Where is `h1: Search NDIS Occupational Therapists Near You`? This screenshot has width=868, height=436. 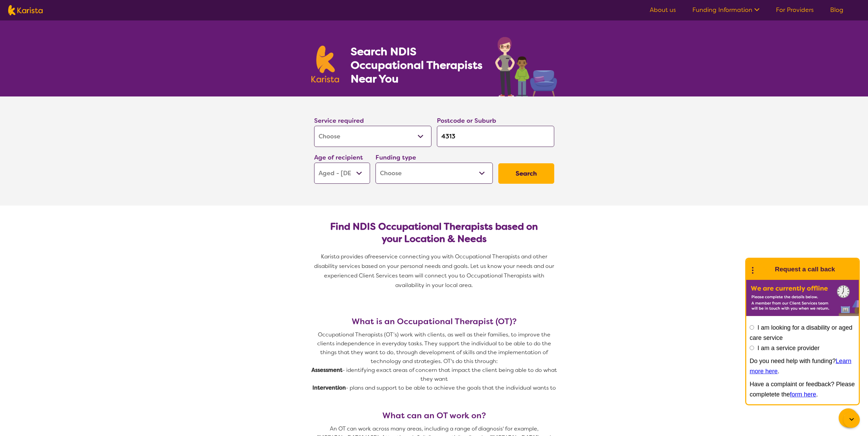 h1: Search NDIS Occupational Therapists Near You is located at coordinates (417, 65).